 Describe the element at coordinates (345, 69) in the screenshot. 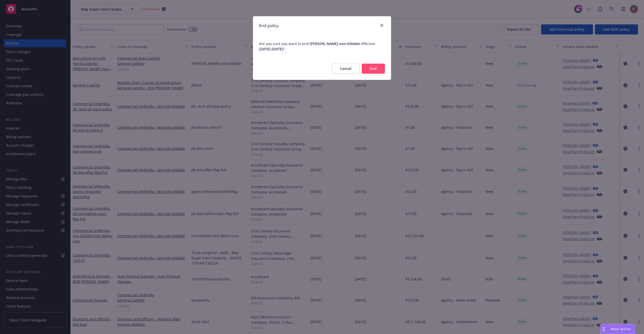

I see `button: Cancel` at that location.